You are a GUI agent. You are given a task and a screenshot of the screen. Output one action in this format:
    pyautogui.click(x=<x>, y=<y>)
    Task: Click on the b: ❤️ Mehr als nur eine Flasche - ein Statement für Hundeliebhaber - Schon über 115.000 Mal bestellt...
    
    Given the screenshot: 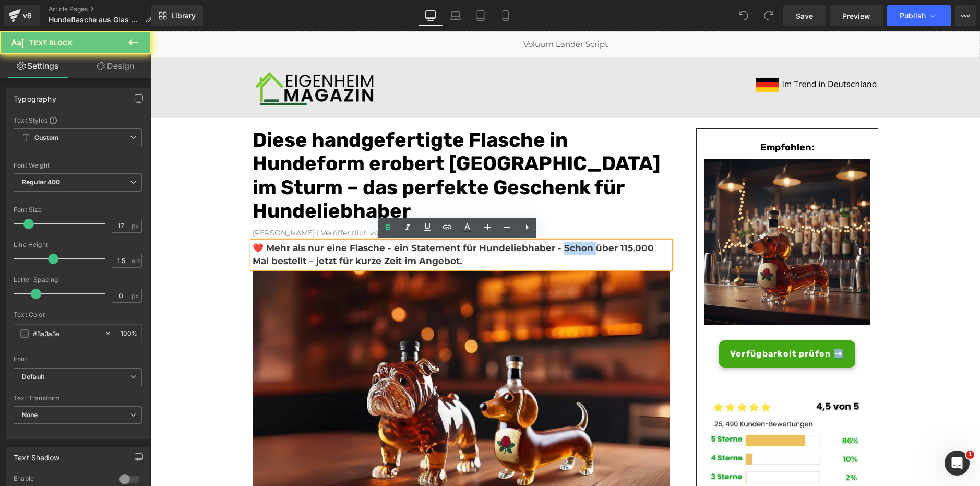 What is the action you would take?
    pyautogui.click(x=302, y=224)
    